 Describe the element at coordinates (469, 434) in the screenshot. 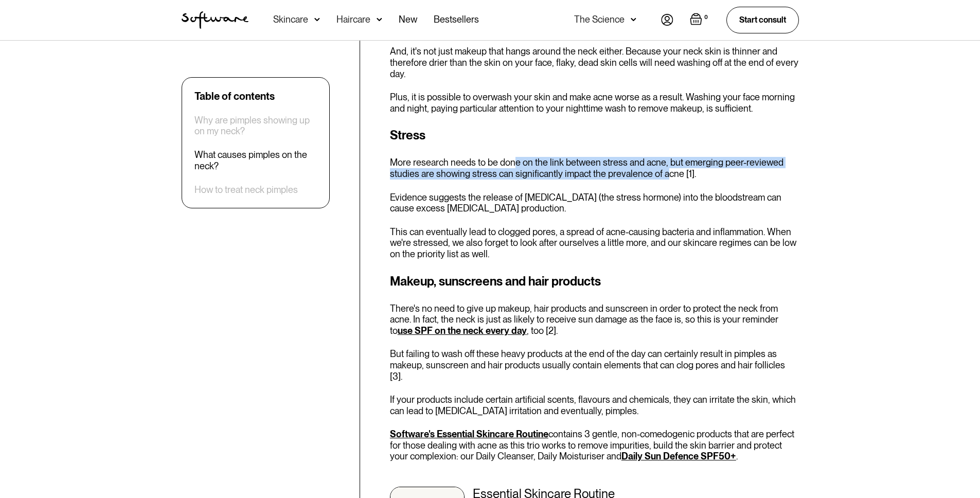

I see `a: Software's Essential Skincare Routine` at that location.